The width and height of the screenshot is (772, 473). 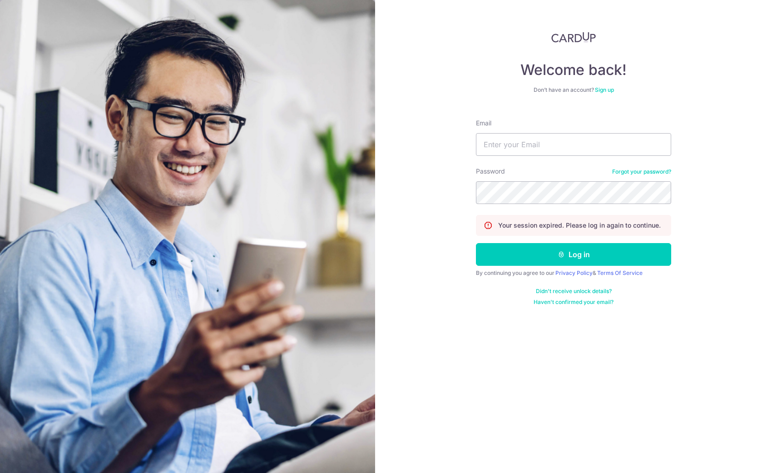 What do you see at coordinates (574, 273) in the screenshot?
I see `div: By continuing you agree to our &` at bounding box center [574, 273].